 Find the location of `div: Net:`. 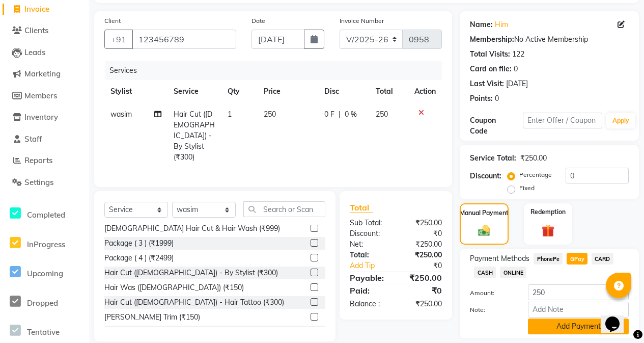

div: Net: is located at coordinates (369, 244).